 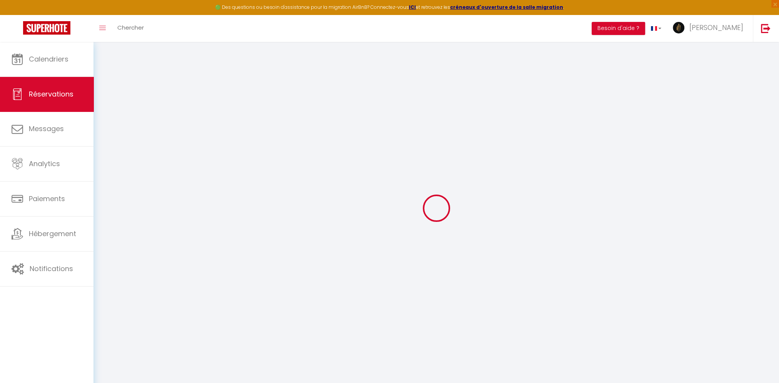 I want to click on span: Analytics, so click(x=44, y=163).